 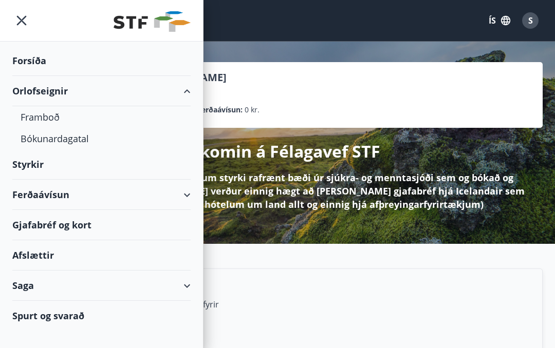 What do you see at coordinates (22, 21) in the screenshot?
I see `button: menu` at bounding box center [22, 21].